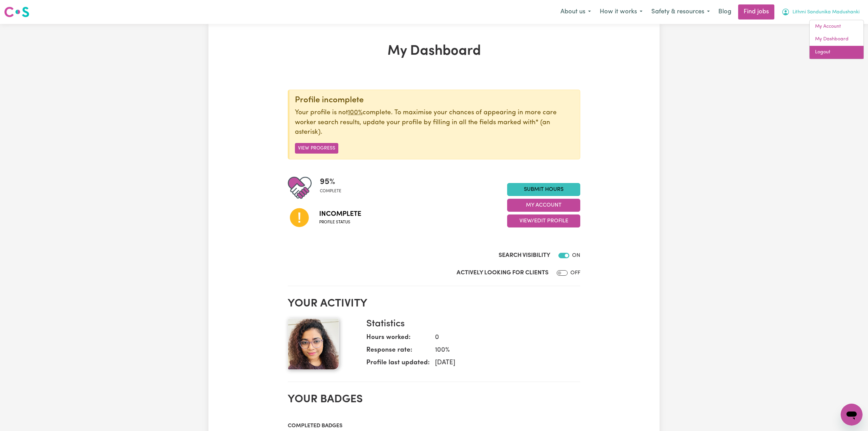 The height and width of the screenshot is (431, 868). I want to click on span: Incomplete, so click(340, 214).